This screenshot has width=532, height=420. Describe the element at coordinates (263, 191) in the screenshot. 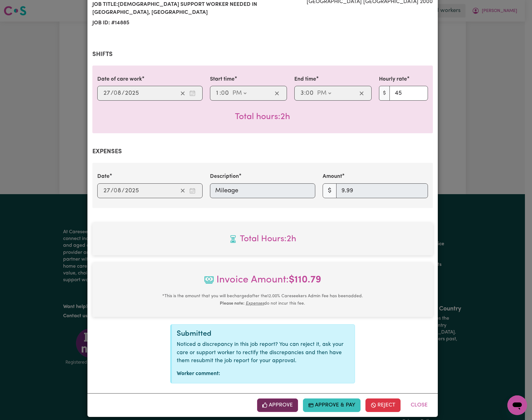

I see `input: Mileage` at that location.